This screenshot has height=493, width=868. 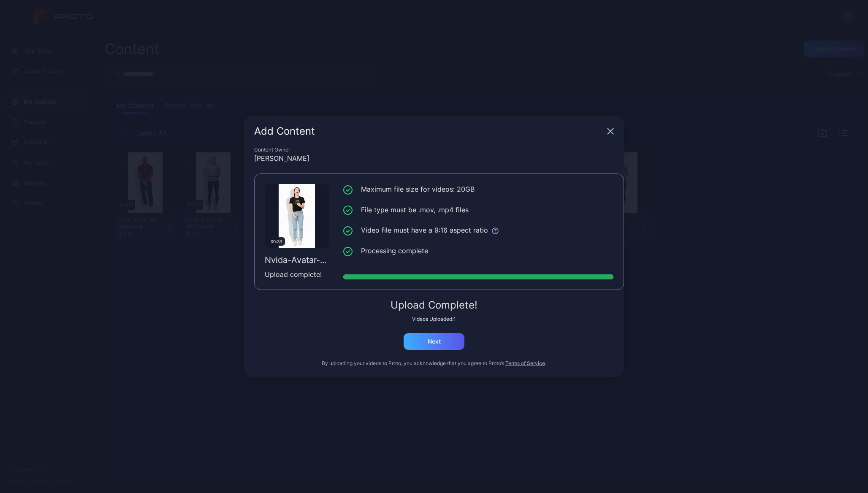 What do you see at coordinates (297, 260) in the screenshot?
I see `div: Nvida-Avatar-B2.mp4` at bounding box center [297, 260].